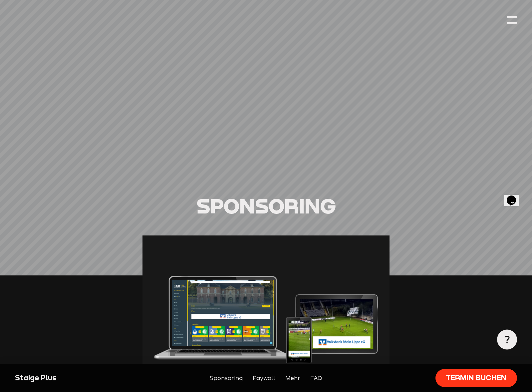  Describe the element at coordinates (266, 206) in the screenshot. I see `span: Sponsoring` at that location.